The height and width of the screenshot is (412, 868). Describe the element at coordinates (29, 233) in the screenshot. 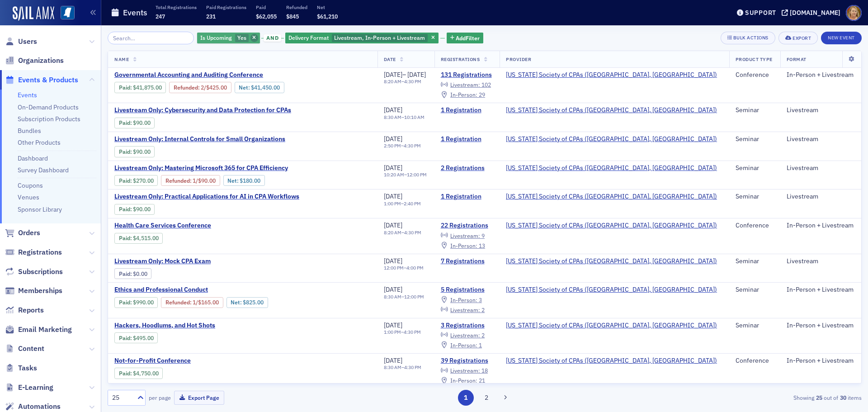

I see `span: Orders` at that location.